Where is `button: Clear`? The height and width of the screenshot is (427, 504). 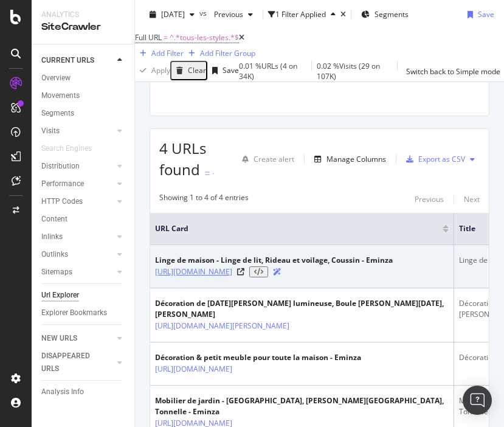
button: Clear is located at coordinates (189, 71).